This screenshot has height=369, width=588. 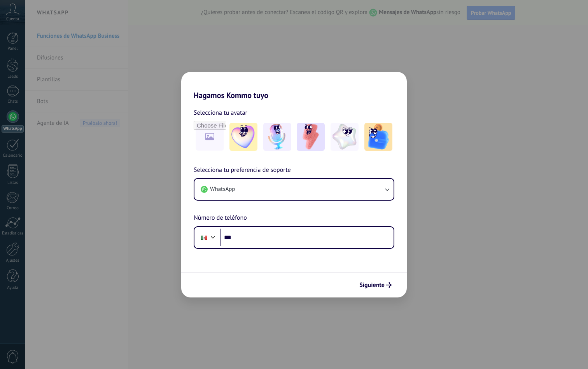 What do you see at coordinates (375, 285) in the screenshot?
I see `button: Siguiente` at bounding box center [375, 285].